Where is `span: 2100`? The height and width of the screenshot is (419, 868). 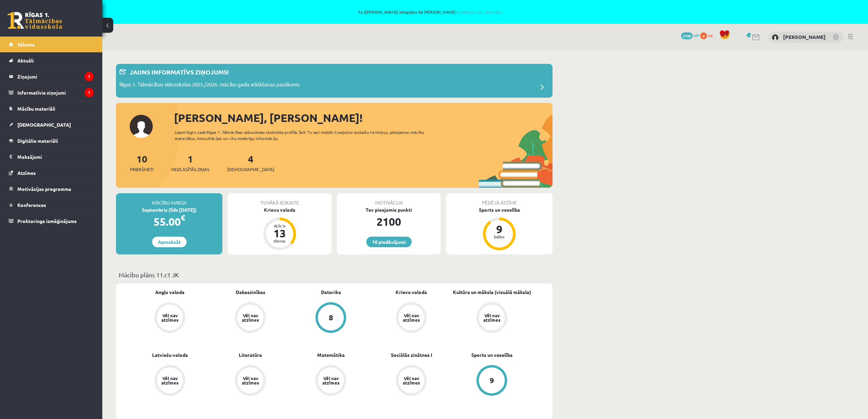
span: 2100 is located at coordinates (687, 36).